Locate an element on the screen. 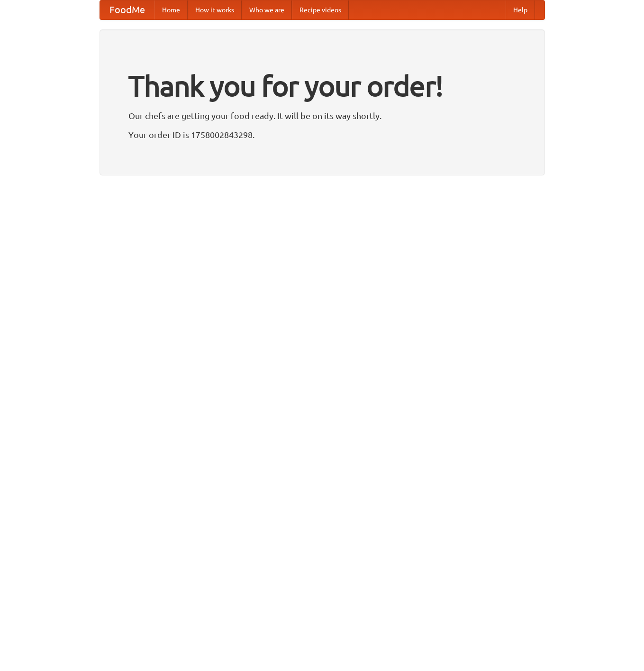 This screenshot has height=671, width=644. a: Home is located at coordinates (171, 10).